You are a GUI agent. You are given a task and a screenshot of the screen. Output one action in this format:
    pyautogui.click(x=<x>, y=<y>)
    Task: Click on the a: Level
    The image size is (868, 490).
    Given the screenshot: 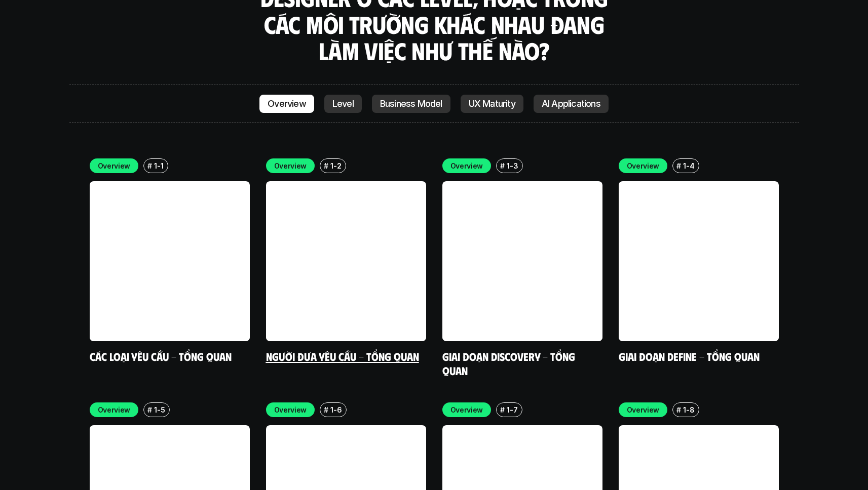 What is the action you would take?
    pyautogui.click(x=343, y=104)
    